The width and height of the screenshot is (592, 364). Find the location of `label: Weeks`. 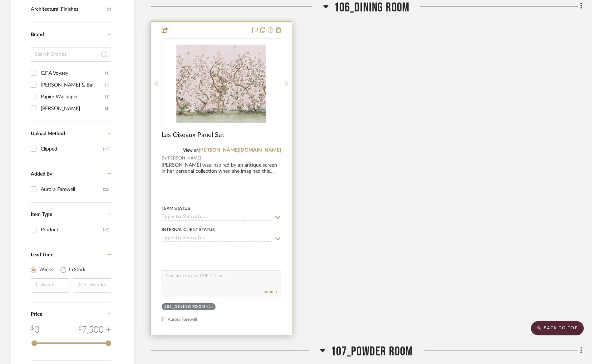

label: Weeks is located at coordinates (46, 270).